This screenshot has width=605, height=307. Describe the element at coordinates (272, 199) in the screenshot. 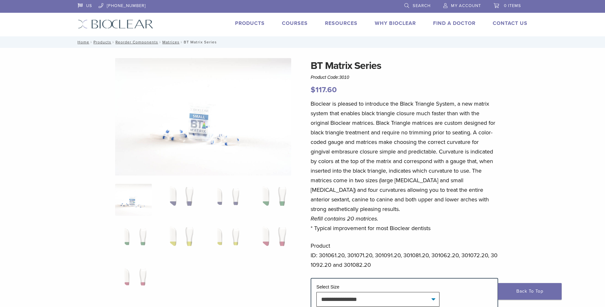

I see `img: BT Matrix Series - Image 4` at that location.